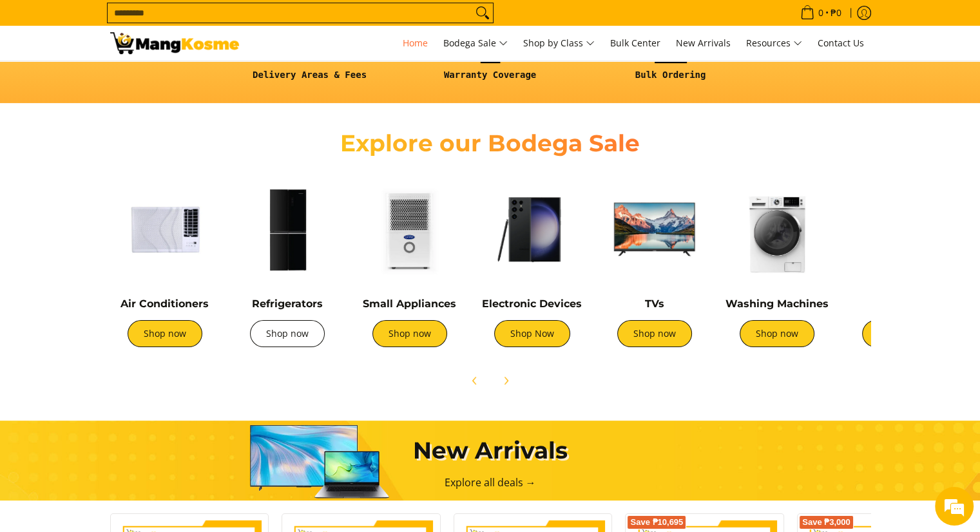 The height and width of the screenshot is (532, 980). What do you see at coordinates (475, 43) in the screenshot?
I see `span: Bodega Sale` at bounding box center [475, 43].